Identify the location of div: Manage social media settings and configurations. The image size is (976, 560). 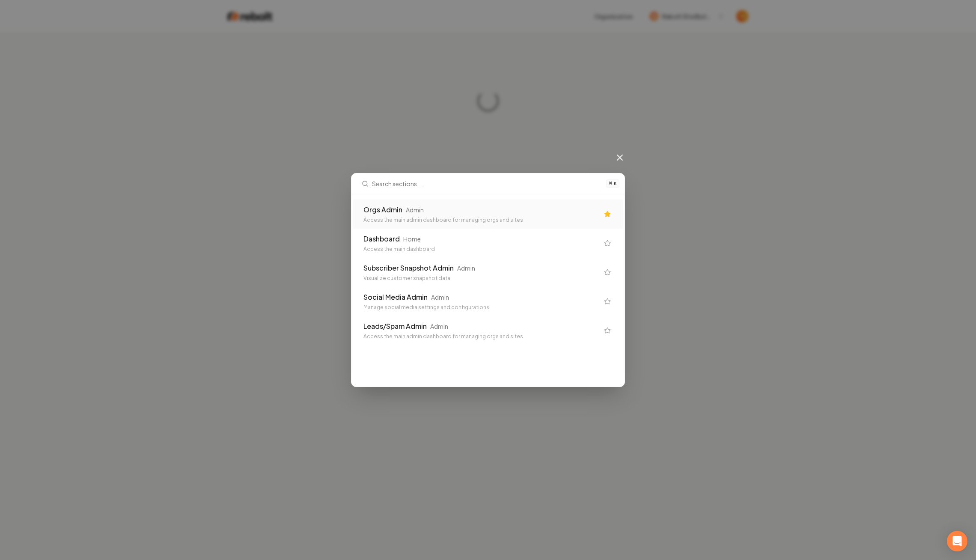
(481, 307).